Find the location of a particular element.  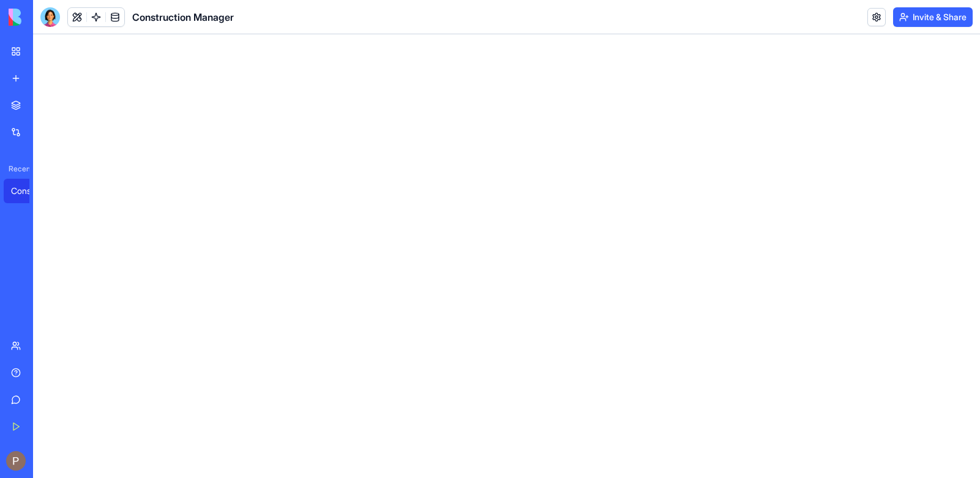

img: logo is located at coordinates (47, 17).